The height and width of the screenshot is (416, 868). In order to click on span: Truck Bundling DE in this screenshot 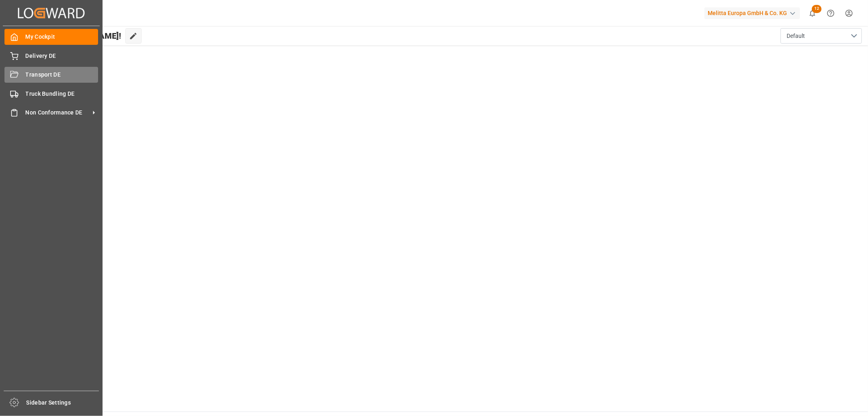, I will do `click(62, 94)`.